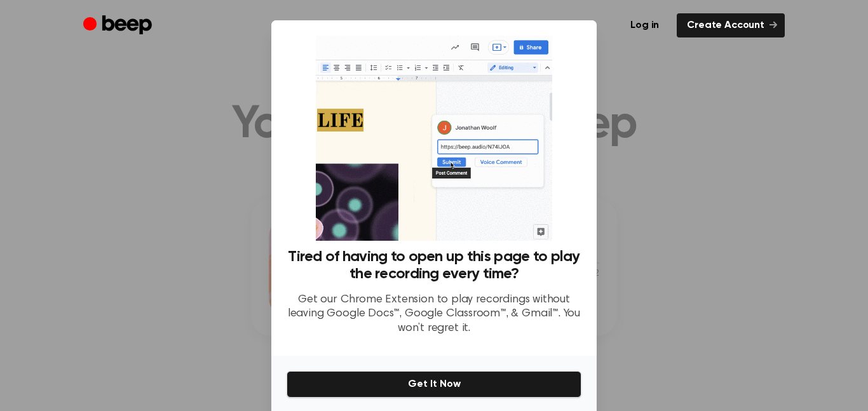  I want to click on h3: Tired of having to open up this page to play the recording every time?, so click(434, 266).